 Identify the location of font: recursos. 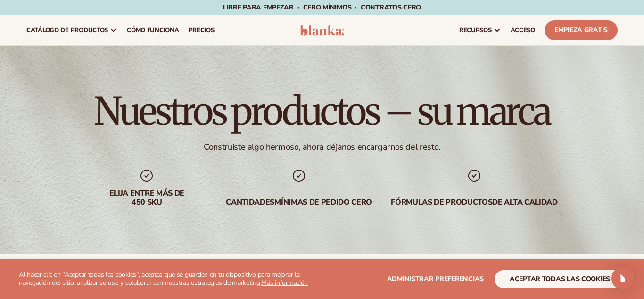
(475, 30).